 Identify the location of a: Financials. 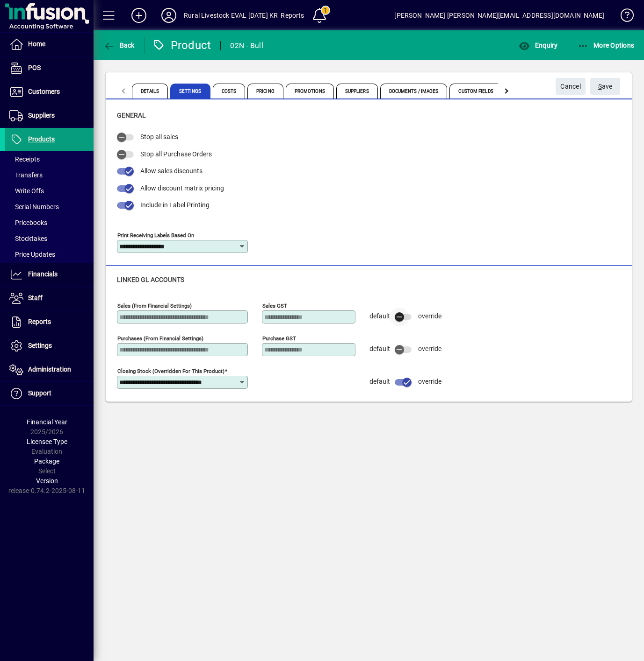
(49, 274).